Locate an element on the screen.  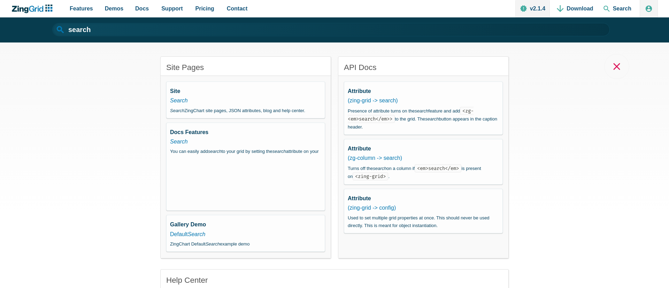
strong: Site is located at coordinates (175, 91).